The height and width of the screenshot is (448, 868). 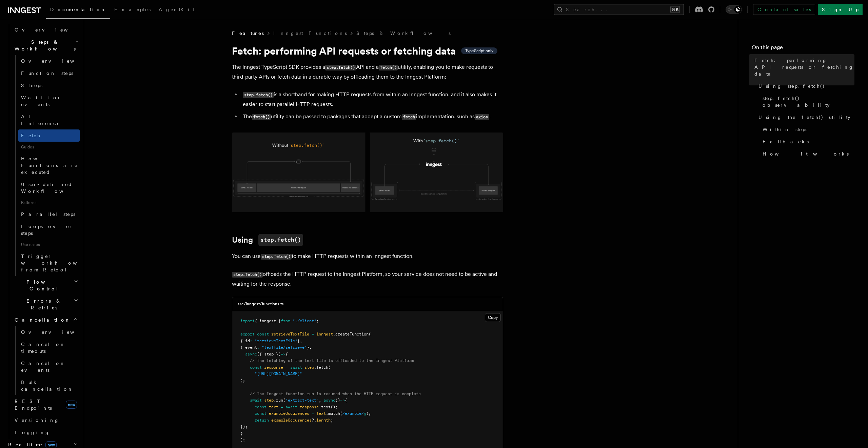 I want to click on a: How Functions are executed, so click(x=49, y=166).